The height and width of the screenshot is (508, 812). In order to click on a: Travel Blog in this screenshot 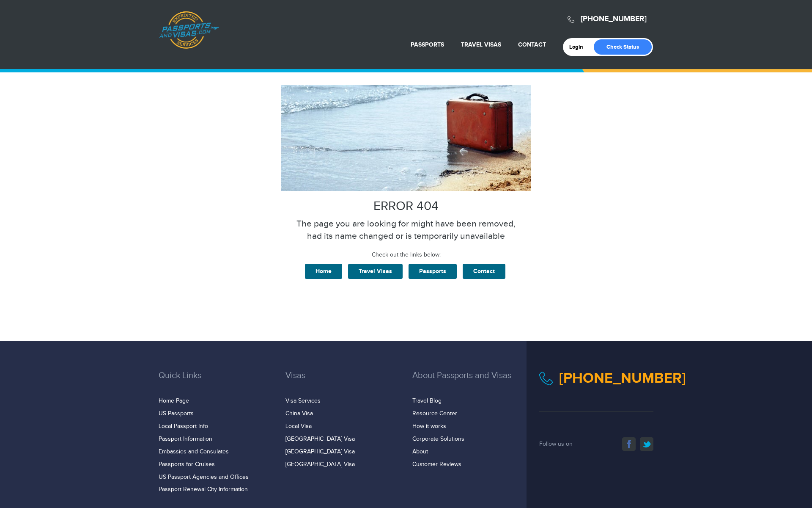, I will do `click(427, 401)`.